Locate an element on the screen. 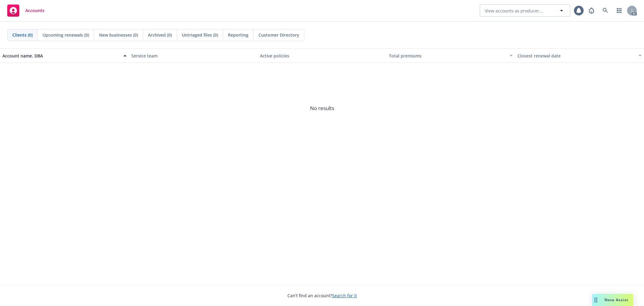 The height and width of the screenshot is (306, 644). button: Closest renewal date is located at coordinates (580, 56).